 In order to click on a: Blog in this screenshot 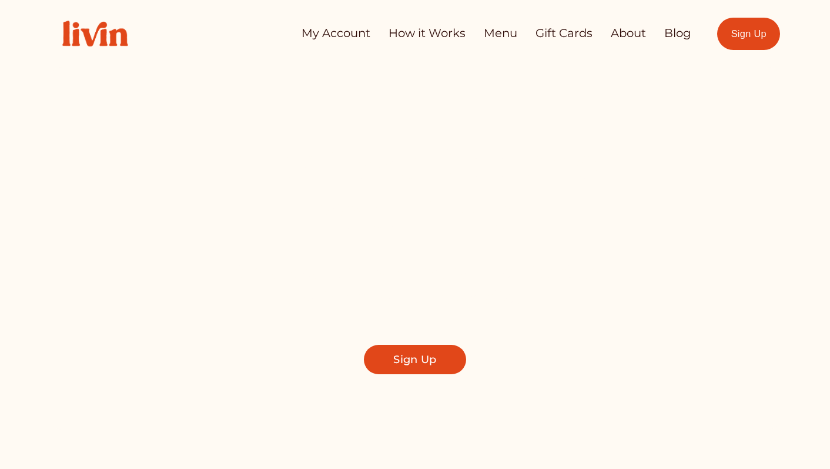, I will do `click(677, 33)`.